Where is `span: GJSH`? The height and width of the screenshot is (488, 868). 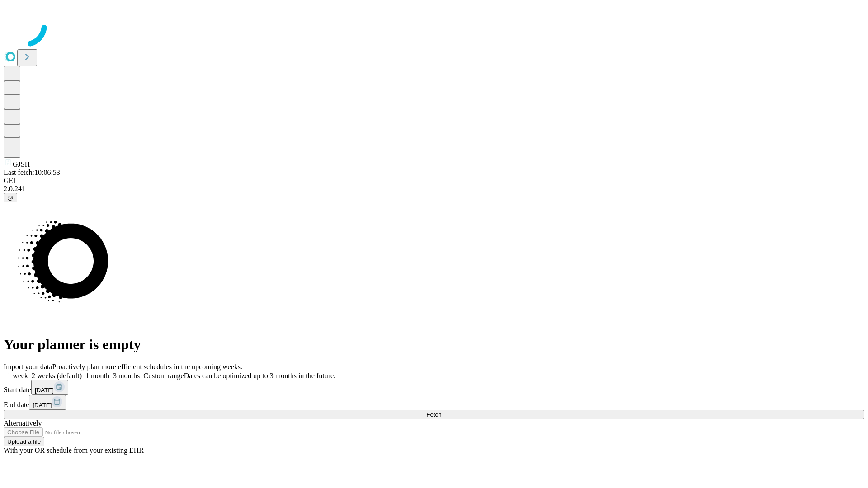
span: GJSH is located at coordinates (21, 164).